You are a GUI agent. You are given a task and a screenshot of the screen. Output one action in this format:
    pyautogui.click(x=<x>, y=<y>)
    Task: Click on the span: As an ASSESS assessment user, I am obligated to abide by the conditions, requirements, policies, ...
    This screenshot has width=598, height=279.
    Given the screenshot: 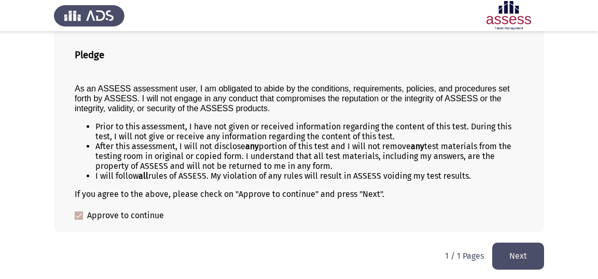 What is the action you would take?
    pyautogui.click(x=292, y=98)
    